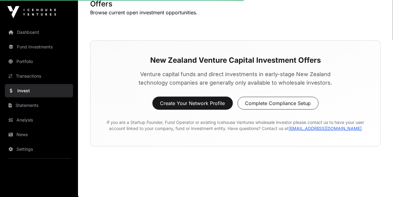 This screenshot has height=197, width=393. What do you see at coordinates (39, 135) in the screenshot?
I see `a: News` at bounding box center [39, 135].